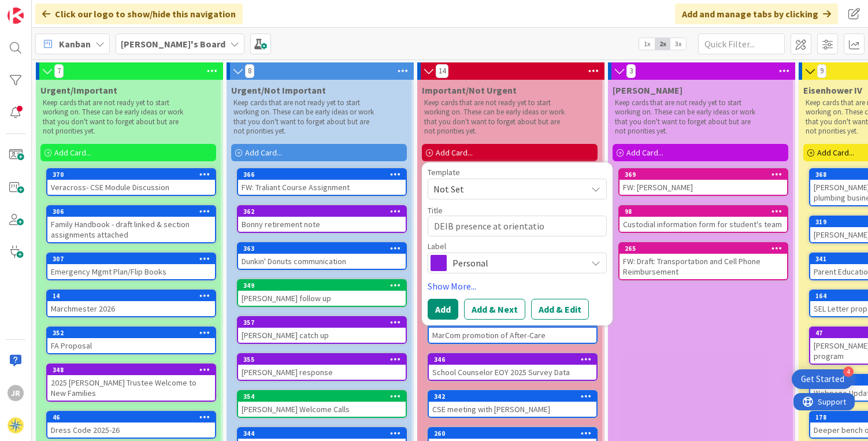 Image resolution: width=868 pixels, height=441 pixels. What do you see at coordinates (706, 175) in the screenshot?
I see `div: 369` at bounding box center [706, 175].